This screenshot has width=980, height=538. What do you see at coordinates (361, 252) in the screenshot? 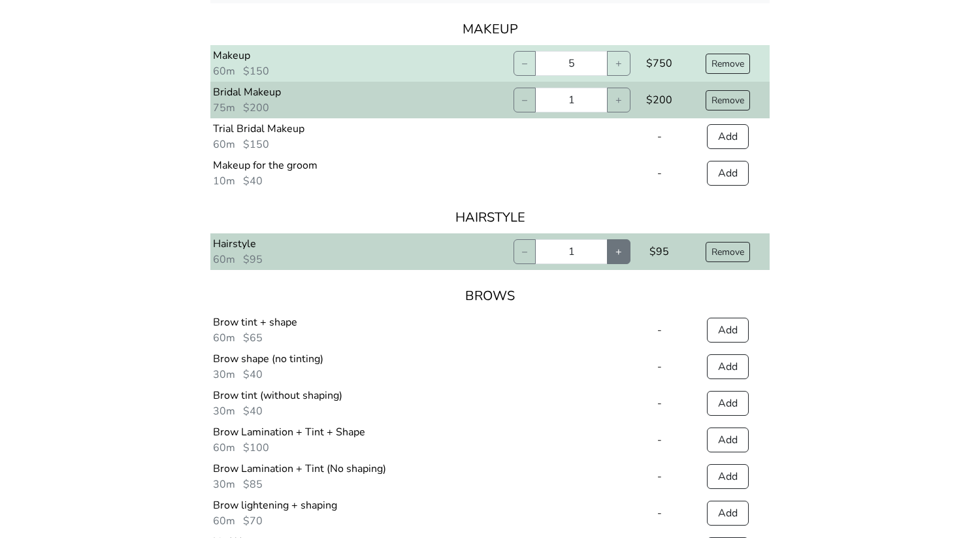
I see `td: Hairstyle` at bounding box center [361, 252].